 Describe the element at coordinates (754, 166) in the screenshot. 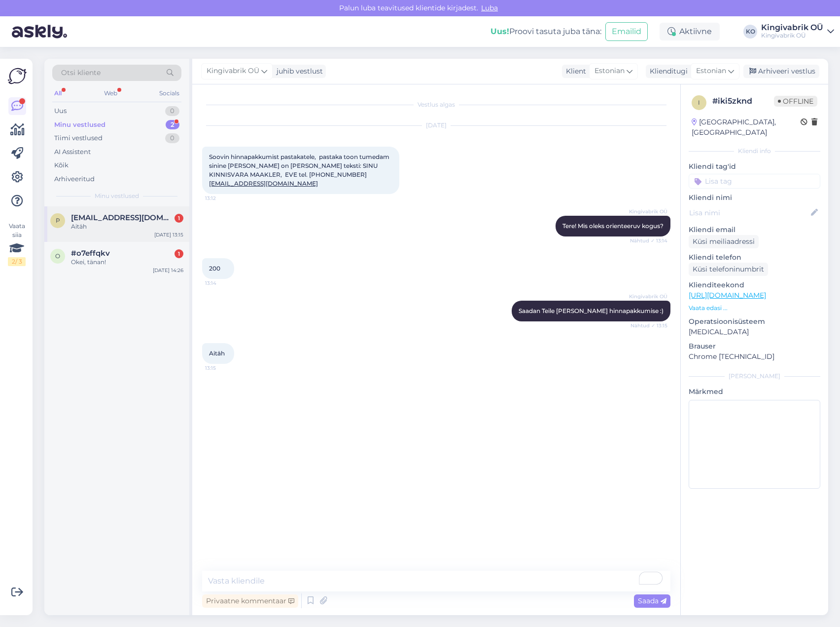

I see `p: Kliendi tag'id` at that location.